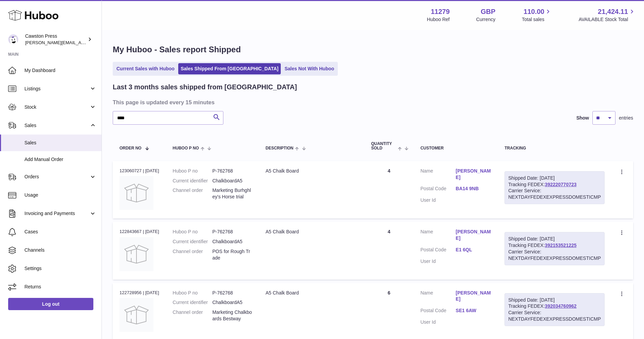 Image resolution: width=644 pixels, height=339 pixels. What do you see at coordinates (486, 19) in the screenshot?
I see `div: Currency` at bounding box center [486, 19].